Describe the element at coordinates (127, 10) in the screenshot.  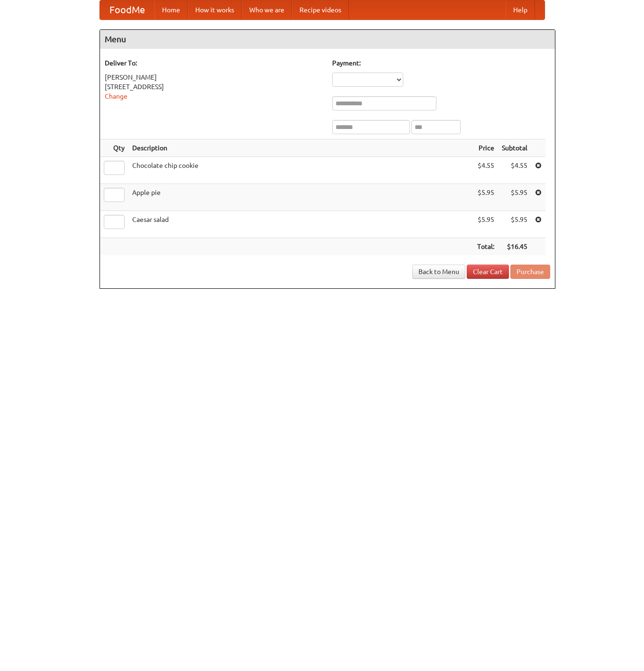
I see `a: FoodMe` at that location.